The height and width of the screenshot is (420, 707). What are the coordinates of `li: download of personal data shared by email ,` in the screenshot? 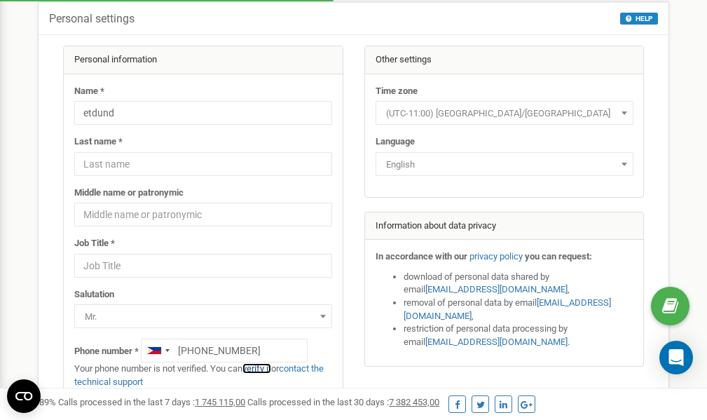 It's located at (518, 283).